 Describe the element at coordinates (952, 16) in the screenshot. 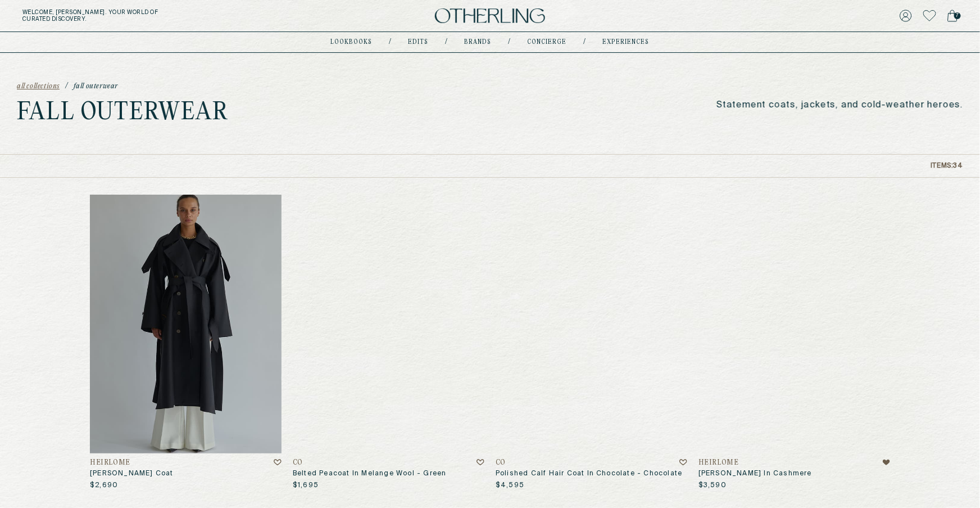

I see `a: 7` at that location.